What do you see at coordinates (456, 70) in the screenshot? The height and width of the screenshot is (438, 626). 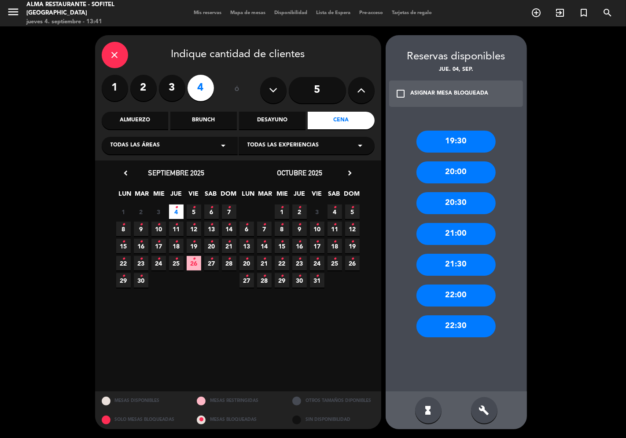 I see `div: jue. 04, sep.` at bounding box center [456, 70].